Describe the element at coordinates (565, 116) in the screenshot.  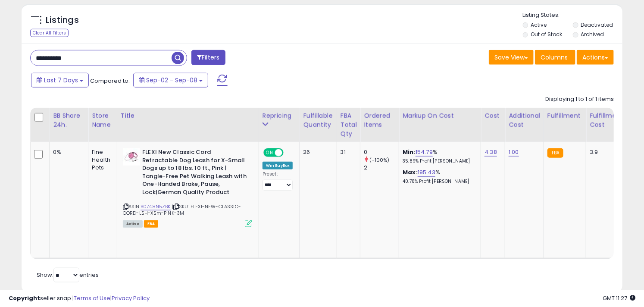
I see `div: Fulfillment` at that location.